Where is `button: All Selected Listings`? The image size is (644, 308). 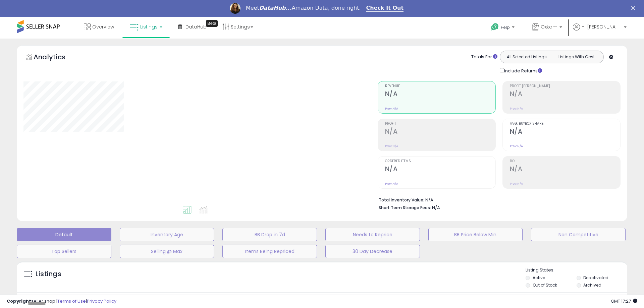
button: All Selected Listings is located at coordinates (527, 57).